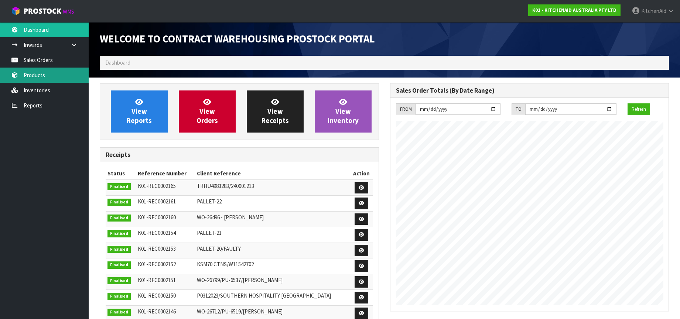 The image size is (680, 319). Describe the element at coordinates (275, 111) in the screenshot. I see `span: View Receipts` at that location.